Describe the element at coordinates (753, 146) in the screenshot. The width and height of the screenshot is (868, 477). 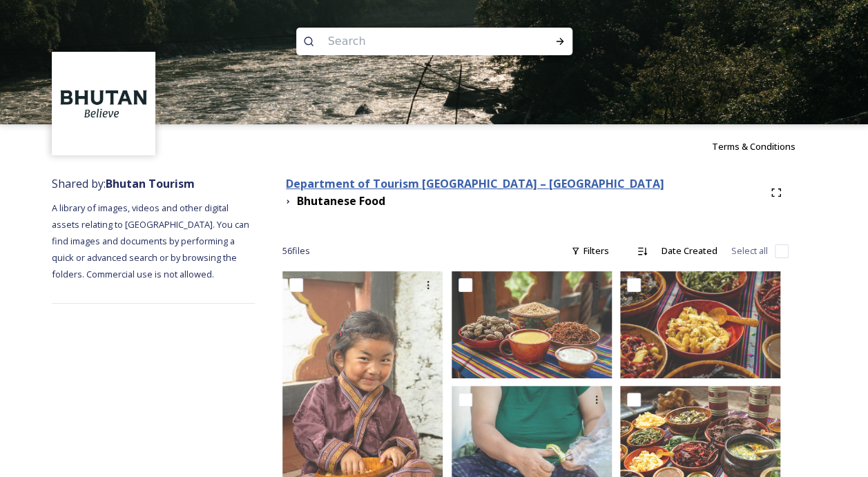
I see `span: Terms & Conditions` at that location.